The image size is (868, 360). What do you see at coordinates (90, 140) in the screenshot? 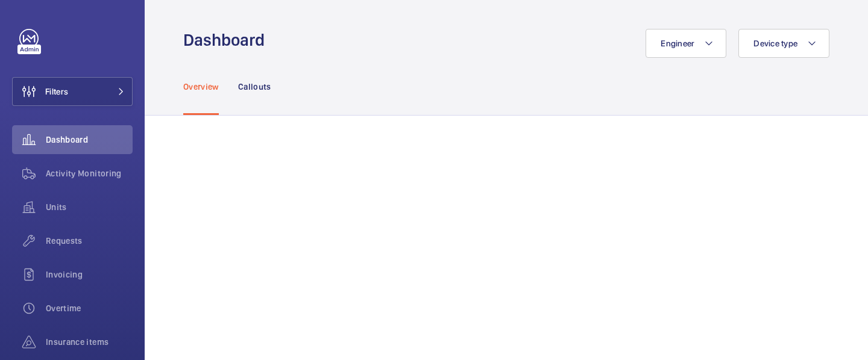
I see `span: Dashboard` at bounding box center [90, 140].